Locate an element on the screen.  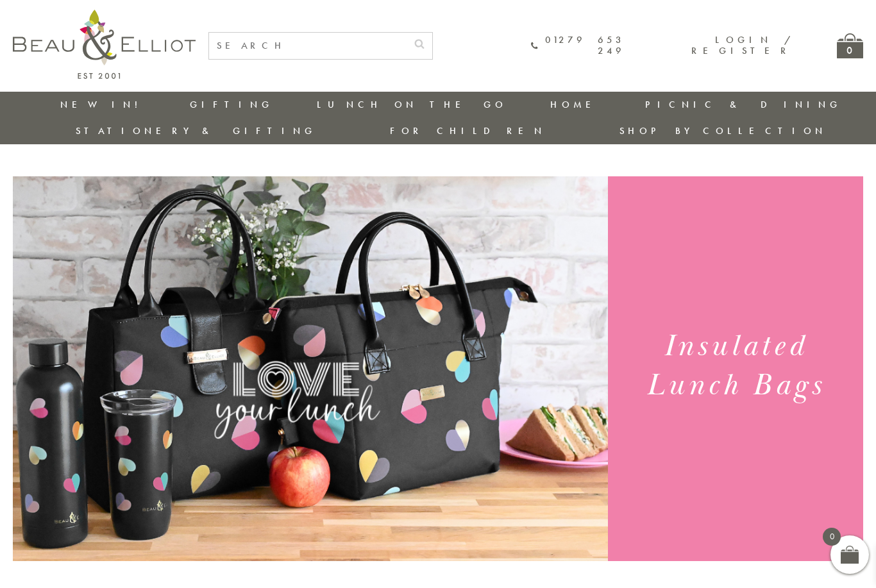
div: 0 is located at coordinates (850, 46).